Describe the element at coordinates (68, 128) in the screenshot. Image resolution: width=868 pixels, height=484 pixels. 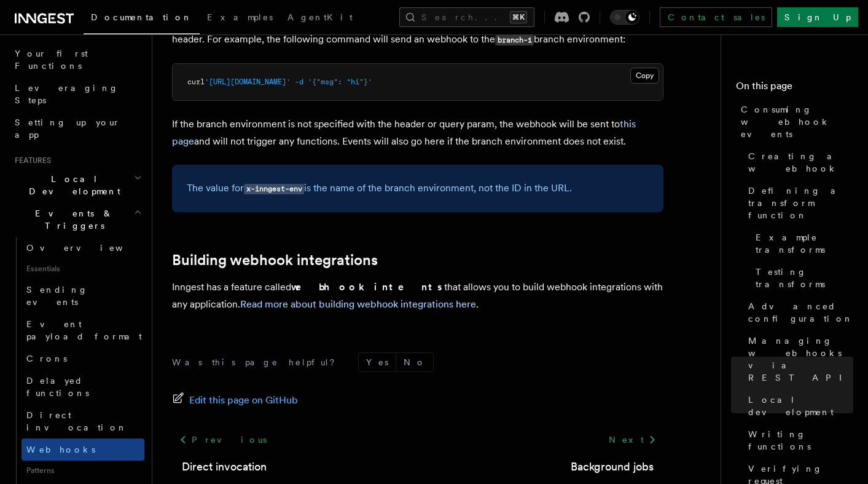
I see `span: Setting up your app` at that location.